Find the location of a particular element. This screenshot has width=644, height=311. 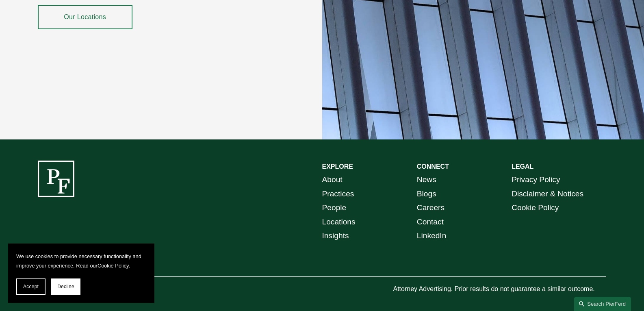

strong: EXPLORE is located at coordinates (337, 166).